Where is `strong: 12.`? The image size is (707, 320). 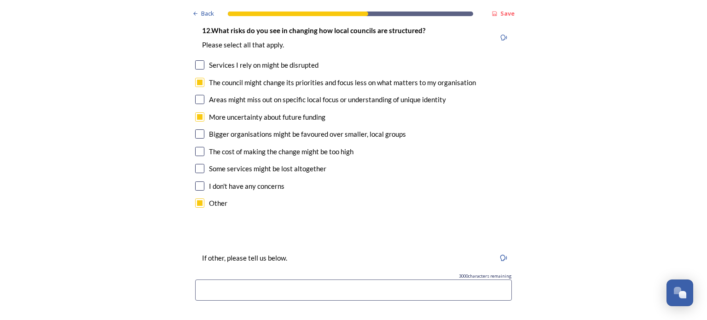 strong: 12. is located at coordinates (207, 30).